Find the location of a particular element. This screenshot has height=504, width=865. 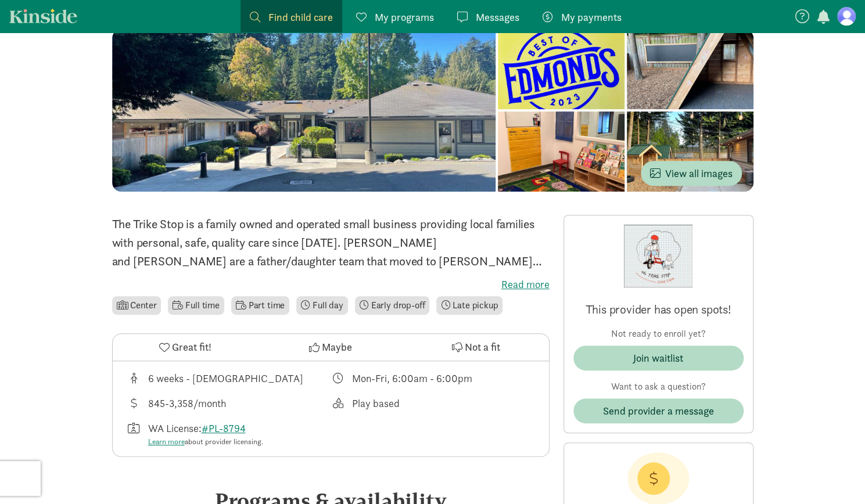

div: Join waitlist is located at coordinates (658, 357).